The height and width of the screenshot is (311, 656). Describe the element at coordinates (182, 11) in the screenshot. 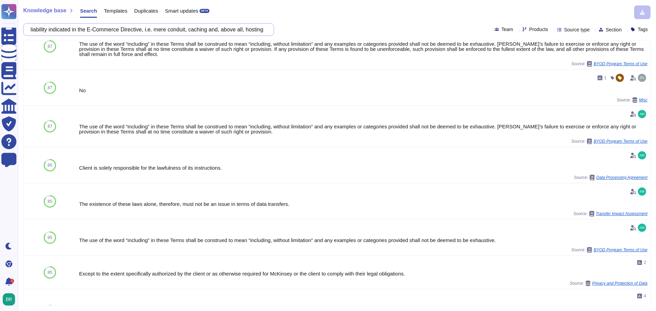

I see `span: Smart updates` at that location.